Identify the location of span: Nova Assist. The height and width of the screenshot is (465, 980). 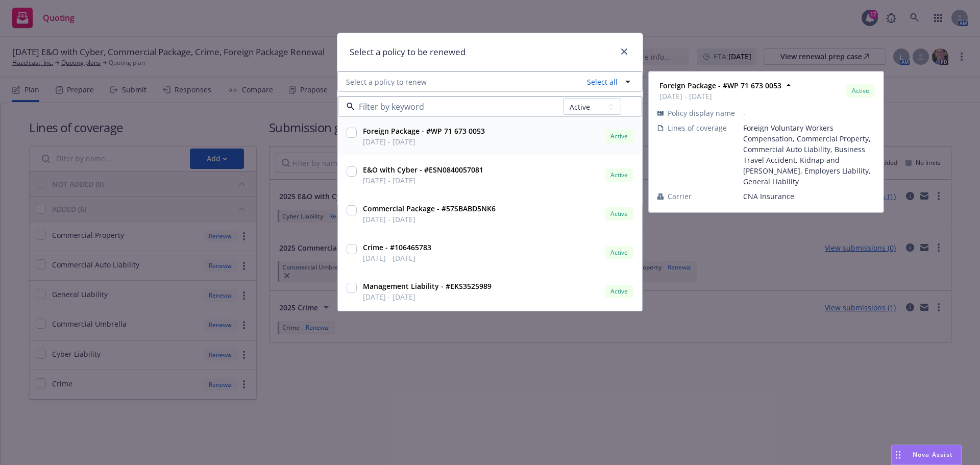
(933, 455).